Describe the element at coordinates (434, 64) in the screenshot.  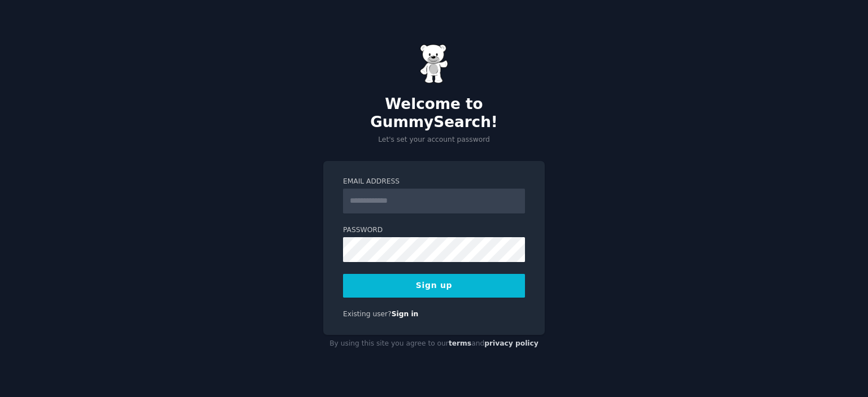
I see `img: Gummy Bear` at that location.